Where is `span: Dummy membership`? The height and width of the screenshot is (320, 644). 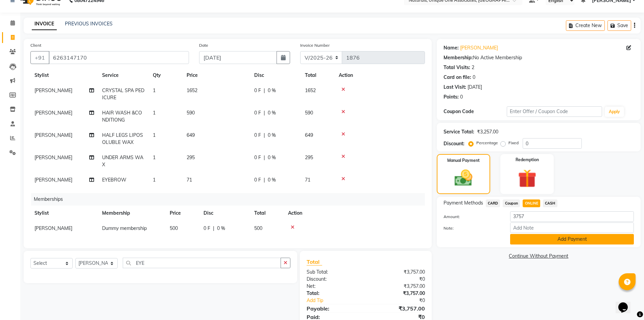
span: Dummy membership is located at coordinates (124, 228).